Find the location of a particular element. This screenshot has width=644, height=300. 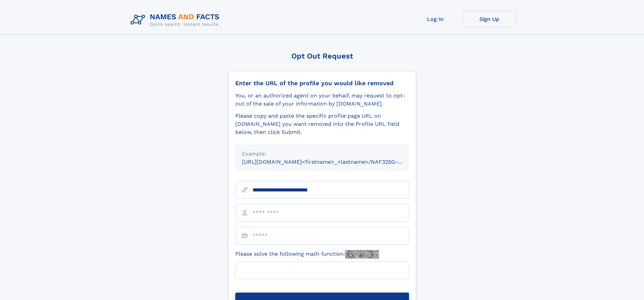

div: Example: is located at coordinates (322, 154).